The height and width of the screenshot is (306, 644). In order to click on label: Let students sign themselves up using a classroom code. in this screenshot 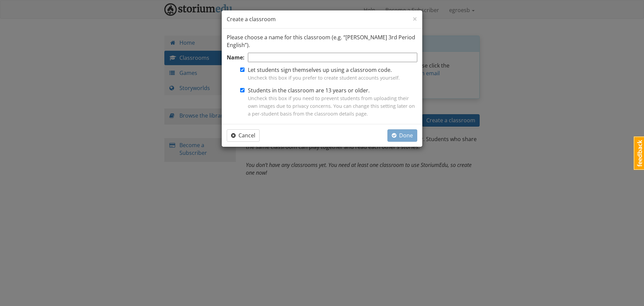, I will do `click(324, 74)`.